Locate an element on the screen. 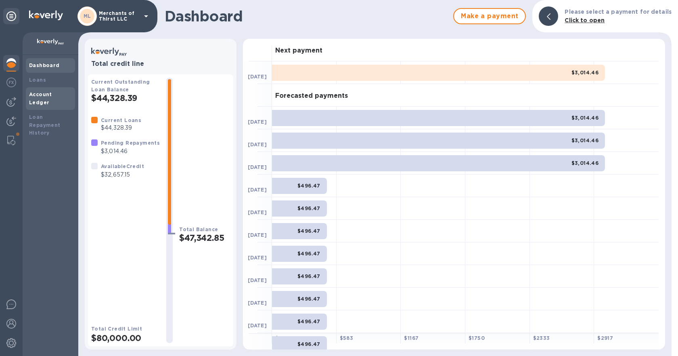 The height and width of the screenshot is (356, 678). b: $ 1750 is located at coordinates (477, 337).